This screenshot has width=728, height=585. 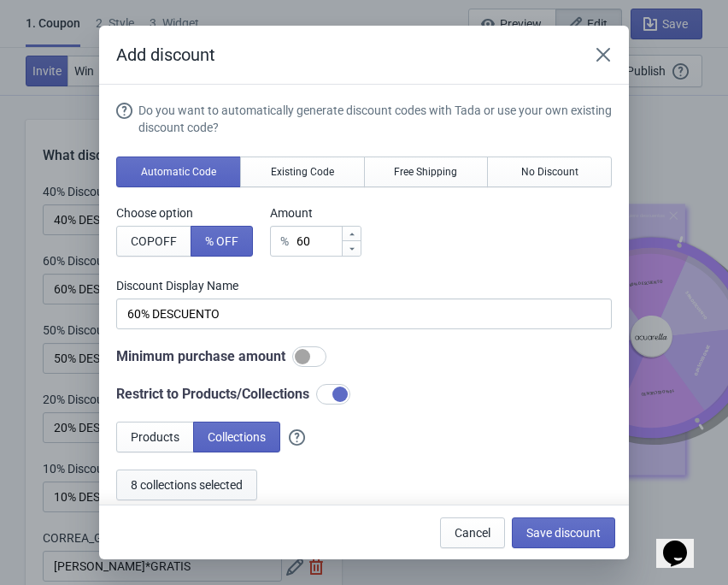 What do you see at coordinates (472, 532) in the screenshot?
I see `button: Cancel` at bounding box center [472, 532].